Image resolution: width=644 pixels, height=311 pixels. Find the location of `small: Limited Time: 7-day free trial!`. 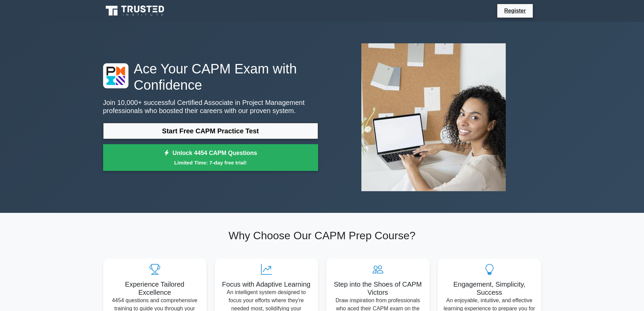

small: Limited Time: 7-day free trial! is located at coordinates (211, 163).